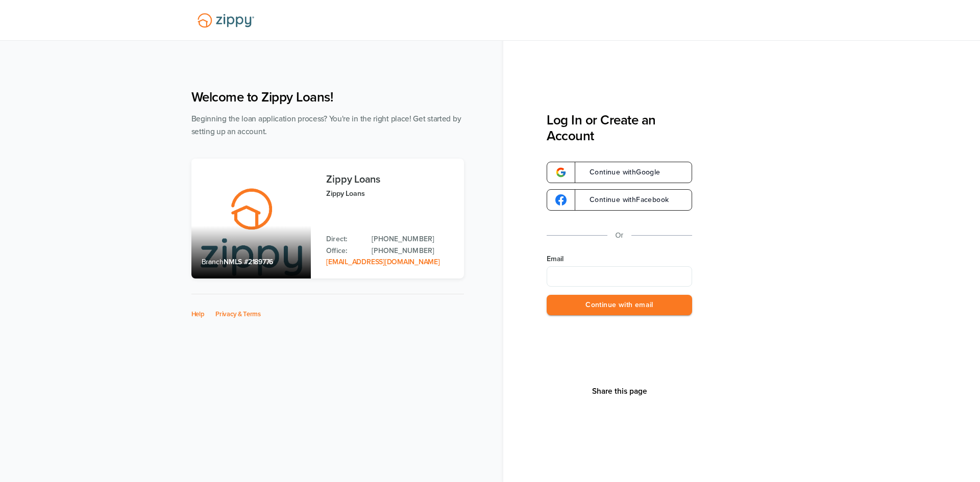 The image size is (980, 482). Describe the element at coordinates (389, 180) in the screenshot. I see `h3: Zippy Loans` at that location.